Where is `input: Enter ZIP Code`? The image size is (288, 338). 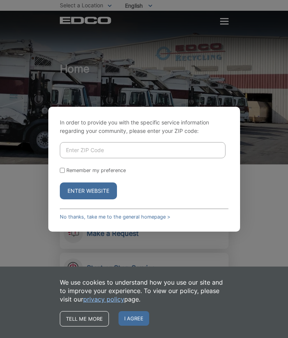 input: Enter ZIP Code is located at coordinates (143, 150).